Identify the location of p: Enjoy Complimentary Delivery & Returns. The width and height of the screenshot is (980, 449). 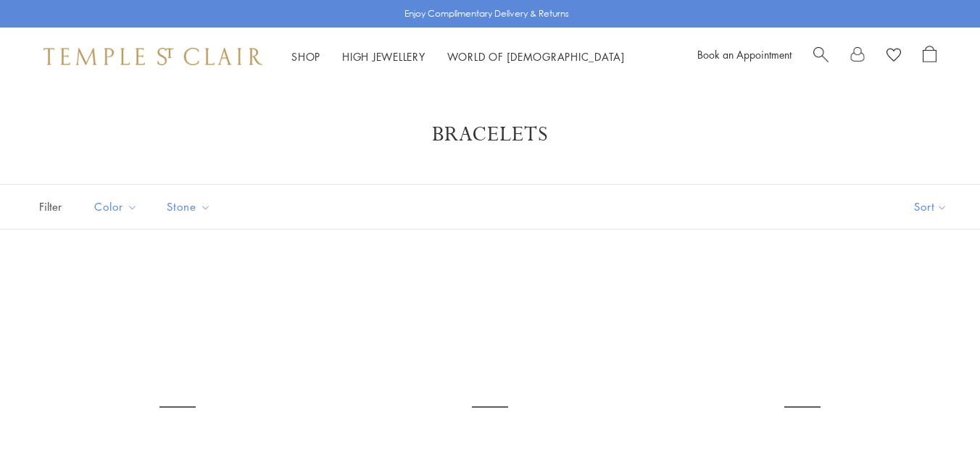
(487, 13).